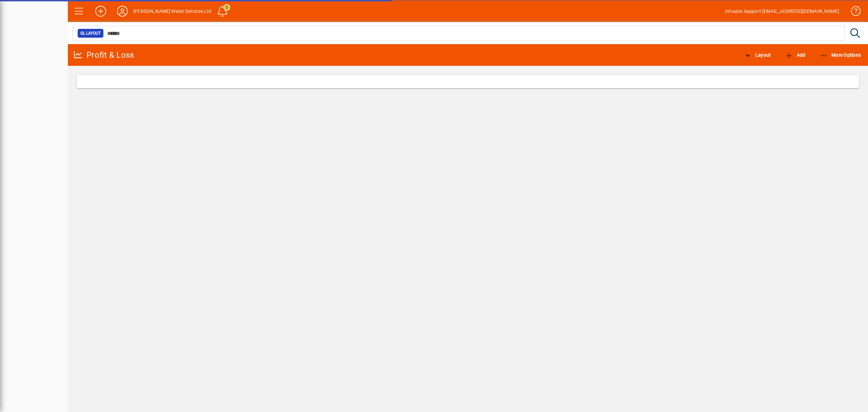 Image resolution: width=868 pixels, height=412 pixels. I want to click on button: More Options, so click(841, 55).